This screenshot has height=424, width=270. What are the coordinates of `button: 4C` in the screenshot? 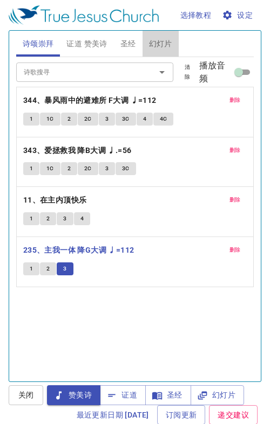 It's located at (163, 119).